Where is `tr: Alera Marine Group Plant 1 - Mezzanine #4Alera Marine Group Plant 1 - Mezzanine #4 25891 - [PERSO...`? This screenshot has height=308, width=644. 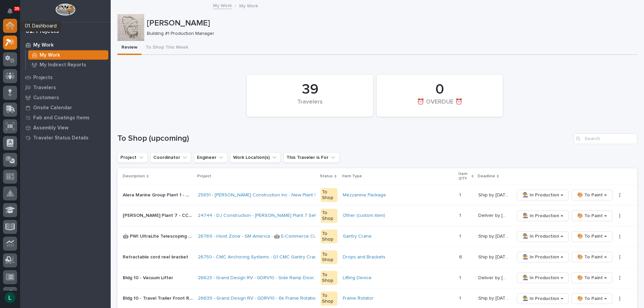
tr: Alera Marine Group Plant 1 - Mezzanine #4Alera Marine Group Plant 1 - Mezzanine #4 25891 - [PERSO... is located at coordinates (377, 195).